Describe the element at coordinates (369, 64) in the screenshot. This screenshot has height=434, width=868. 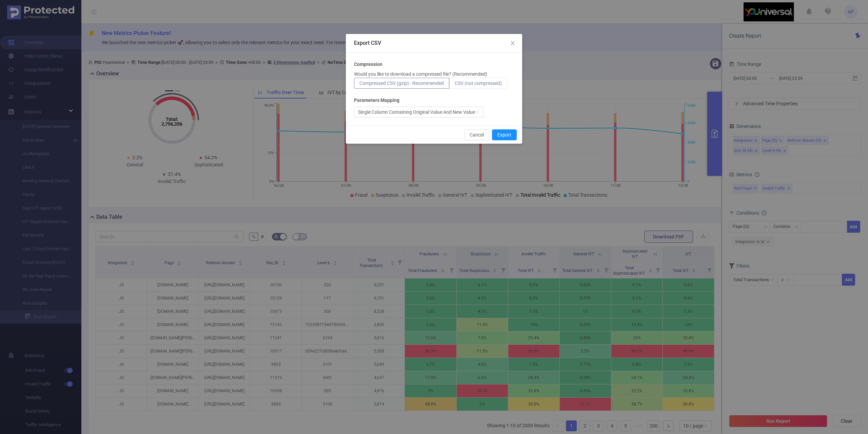
I see `b: Compression` at that location.